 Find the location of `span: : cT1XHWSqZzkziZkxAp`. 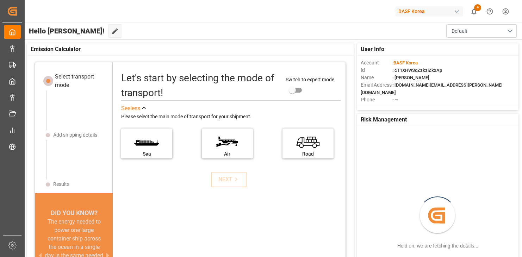

span: : cT1XHWSqZzkziZkxAp is located at coordinates (417, 70).